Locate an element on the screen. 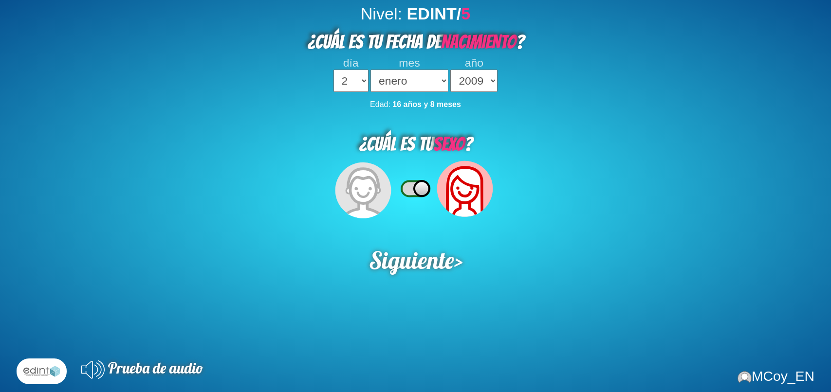 Image resolution: width=831 pixels, height=392 pixels. span: 5 is located at coordinates (465, 14).